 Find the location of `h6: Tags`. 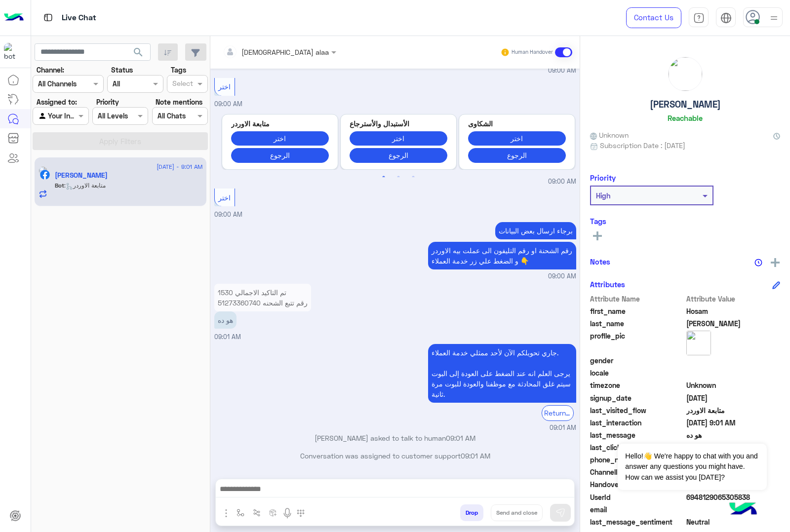

h6: Tags is located at coordinates (685, 221).